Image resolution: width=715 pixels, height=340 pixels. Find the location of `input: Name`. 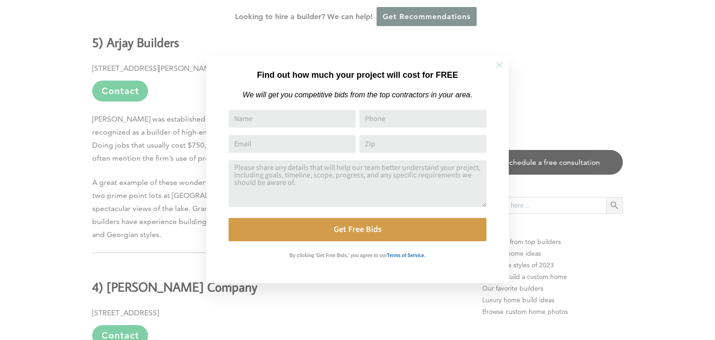

input: Name is located at coordinates (292, 119).